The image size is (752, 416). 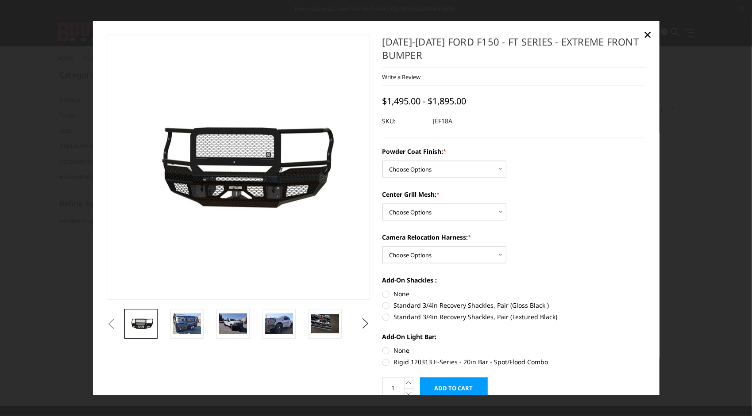 What do you see at coordinates (647, 35) in the screenshot?
I see `a: Close` at bounding box center [647, 35].